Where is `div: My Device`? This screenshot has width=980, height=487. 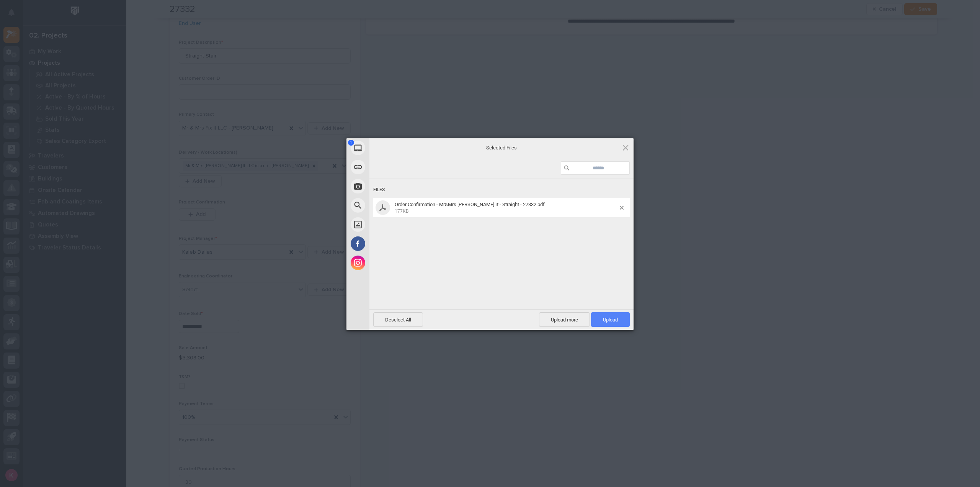
div: My Device is located at coordinates (392, 148).